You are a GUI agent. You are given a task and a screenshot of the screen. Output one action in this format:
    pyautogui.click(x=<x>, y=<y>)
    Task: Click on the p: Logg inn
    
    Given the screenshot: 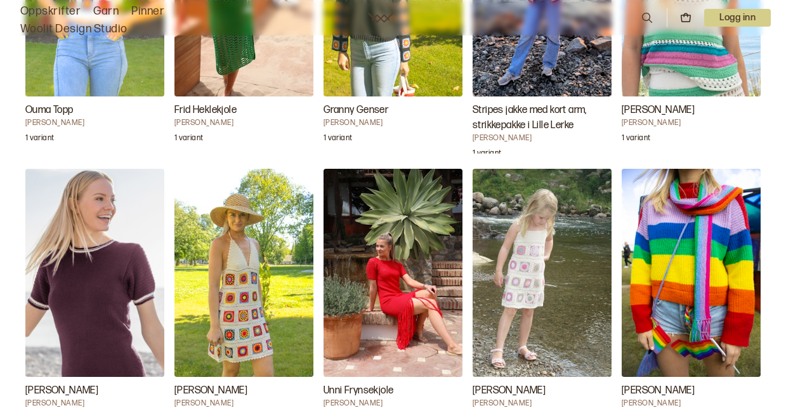 What is the action you would take?
    pyautogui.click(x=737, y=18)
    